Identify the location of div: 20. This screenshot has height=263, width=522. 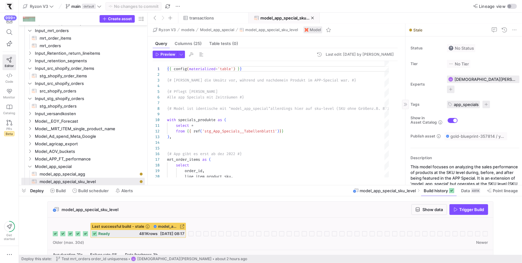
(156, 176).